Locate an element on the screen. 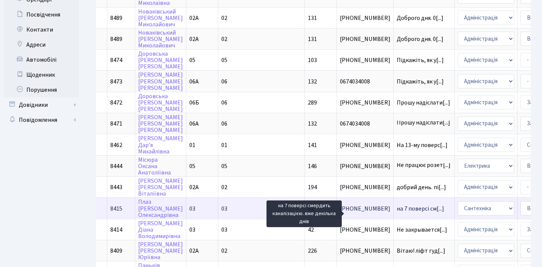 Image resolution: width=542 pixels, height=267 pixels. span: 8474 is located at coordinates (116, 60).